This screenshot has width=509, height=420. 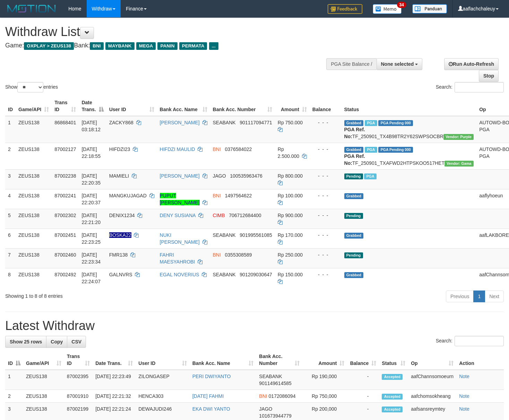 What do you see at coordinates (32, 9) in the screenshot?
I see `img: MOTION_logo.png` at bounding box center [32, 9].